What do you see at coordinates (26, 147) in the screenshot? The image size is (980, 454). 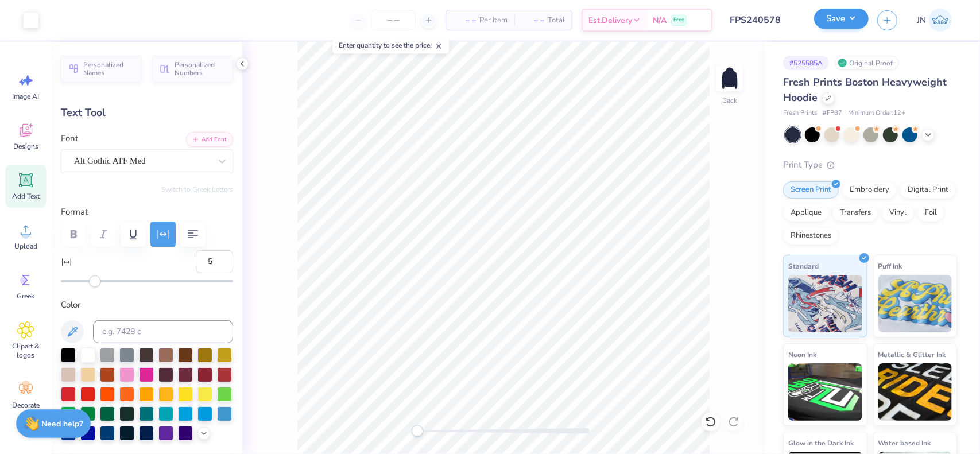 I see `span: Designs` at bounding box center [26, 147].